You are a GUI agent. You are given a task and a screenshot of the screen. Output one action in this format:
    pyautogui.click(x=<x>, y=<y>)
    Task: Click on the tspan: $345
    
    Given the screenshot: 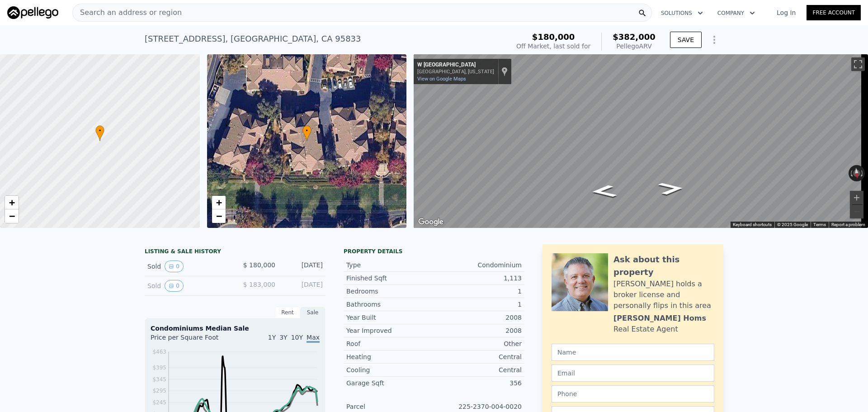 What is the action you would take?
    pyautogui.click(x=160, y=379)
    